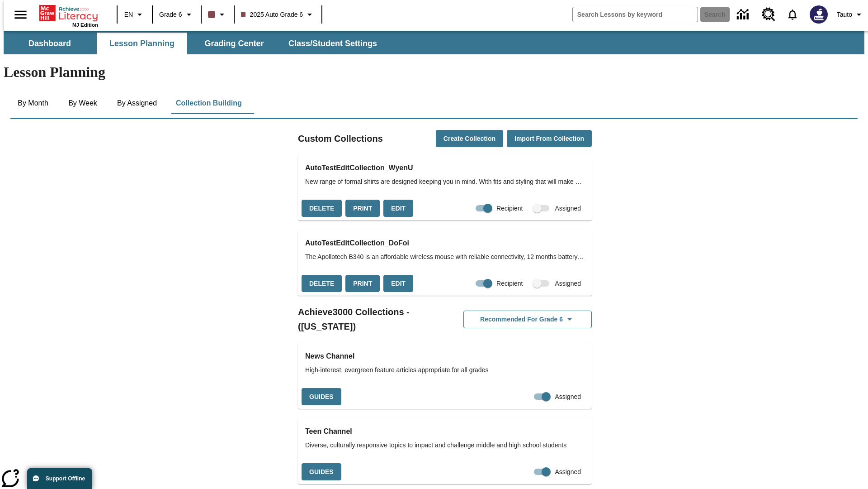  I want to click on button: Support Offline, so click(59, 479).